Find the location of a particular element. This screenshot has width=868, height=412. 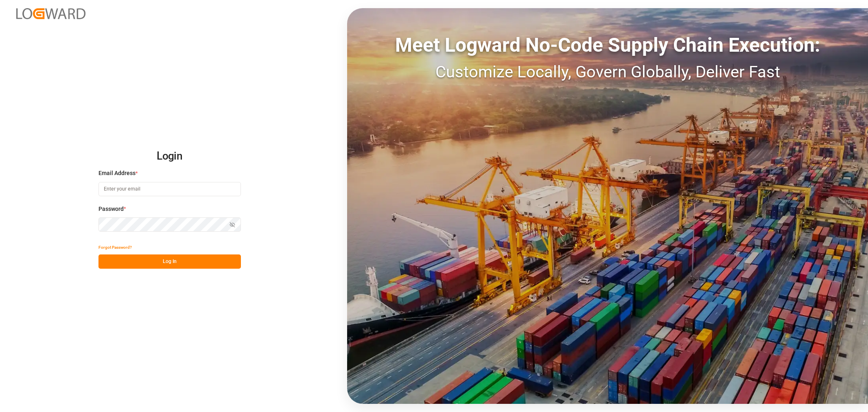

span: Password is located at coordinates (111, 209).